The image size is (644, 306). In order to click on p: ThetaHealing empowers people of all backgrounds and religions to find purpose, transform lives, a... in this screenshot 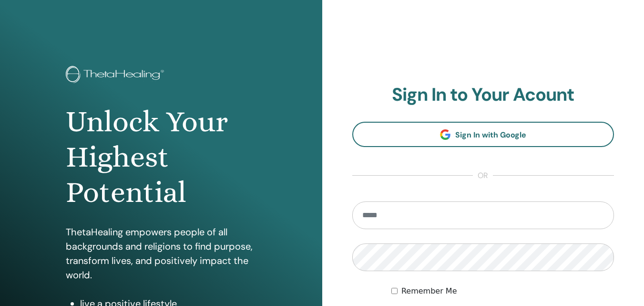, I will do `click(161, 254)`.